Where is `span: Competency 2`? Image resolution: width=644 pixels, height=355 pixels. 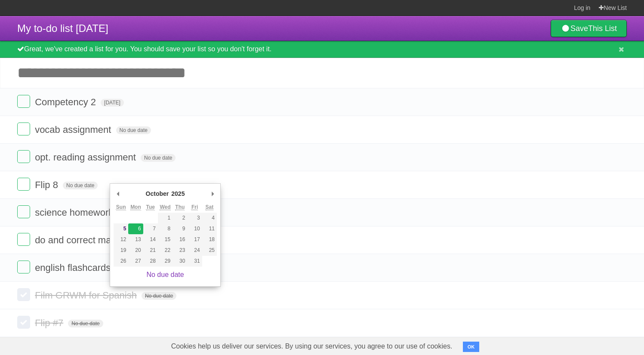 span: Competency 2 is located at coordinates (66, 102).